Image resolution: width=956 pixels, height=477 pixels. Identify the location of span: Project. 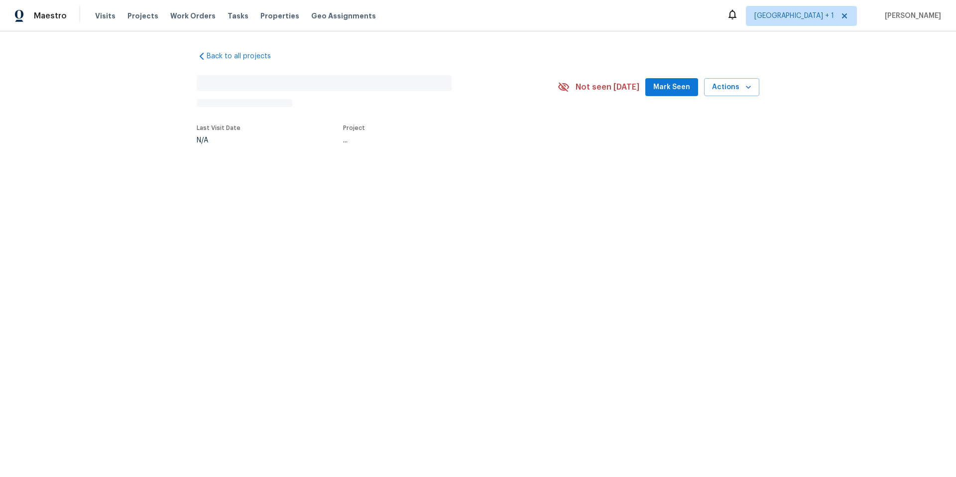
(354, 128).